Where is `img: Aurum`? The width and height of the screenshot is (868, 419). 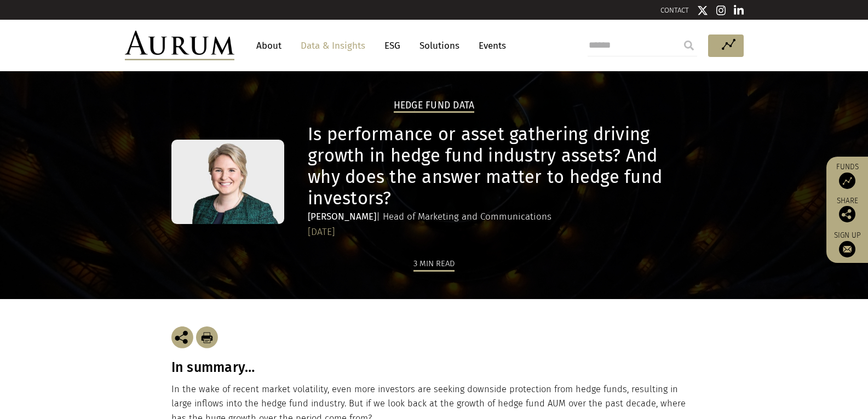 img: Aurum is located at coordinates (180, 45).